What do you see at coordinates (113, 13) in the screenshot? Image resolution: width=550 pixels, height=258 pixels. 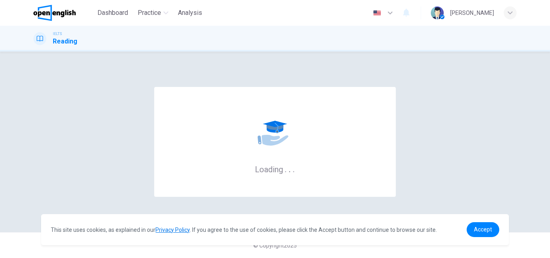 I see `button: Dashboard` at bounding box center [113, 13].